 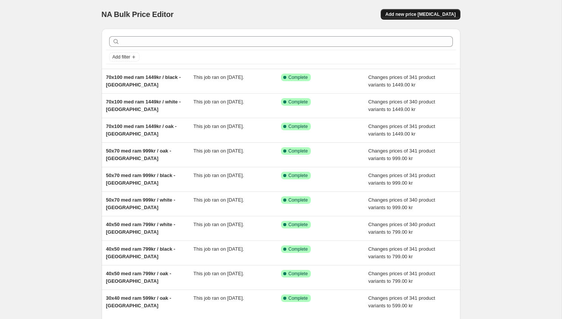 What do you see at coordinates (401, 105) in the screenshot?
I see `span: Changes prices of 340 product variants to 1449.00 kr` at bounding box center [401, 105].